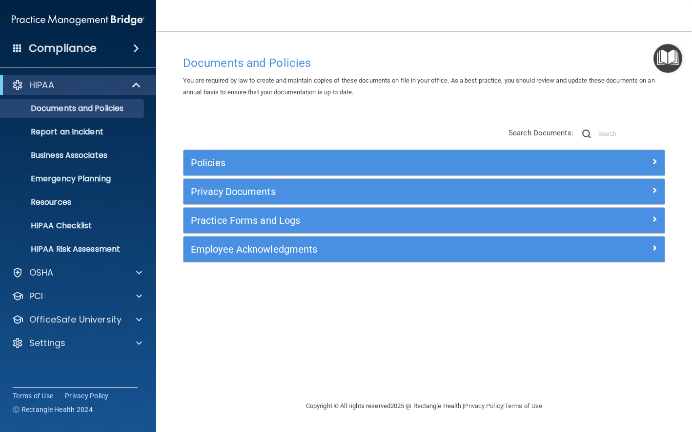 Image resolution: width=692 pixels, height=432 pixels. I want to click on h5: Privacy Documents, so click(364, 191).